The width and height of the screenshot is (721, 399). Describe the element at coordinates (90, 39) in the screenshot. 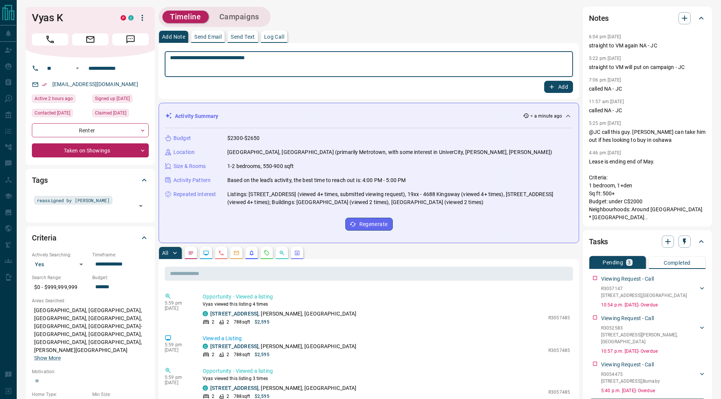

I see `span: Email` at that location.